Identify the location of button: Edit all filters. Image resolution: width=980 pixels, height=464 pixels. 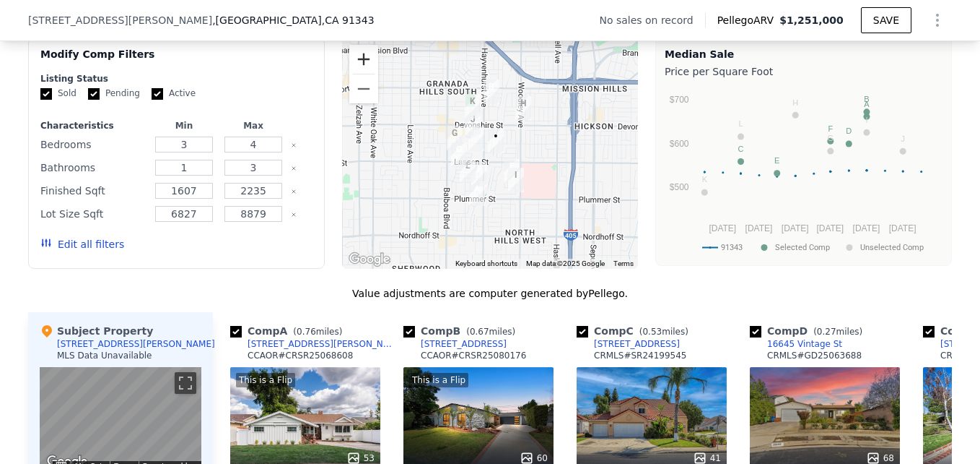
(82, 244).